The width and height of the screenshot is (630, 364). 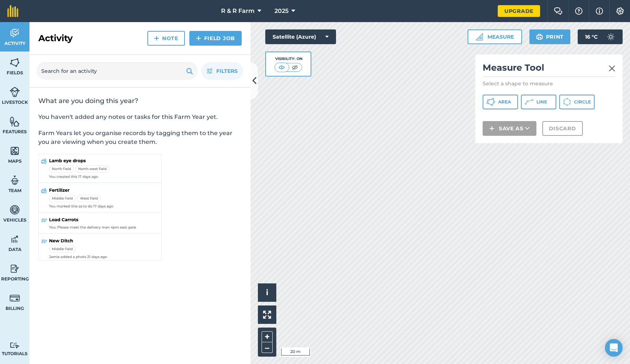 What do you see at coordinates (558, 11) in the screenshot?
I see `img: Two speech bubbles overlapping with the left bubble in the forefront` at bounding box center [558, 11].